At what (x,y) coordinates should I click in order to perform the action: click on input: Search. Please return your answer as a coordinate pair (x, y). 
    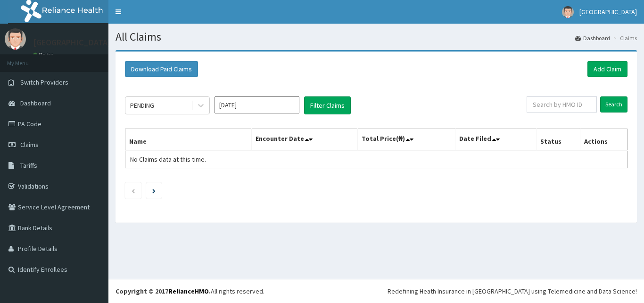
    Looking at the image, I should click on (614, 105).